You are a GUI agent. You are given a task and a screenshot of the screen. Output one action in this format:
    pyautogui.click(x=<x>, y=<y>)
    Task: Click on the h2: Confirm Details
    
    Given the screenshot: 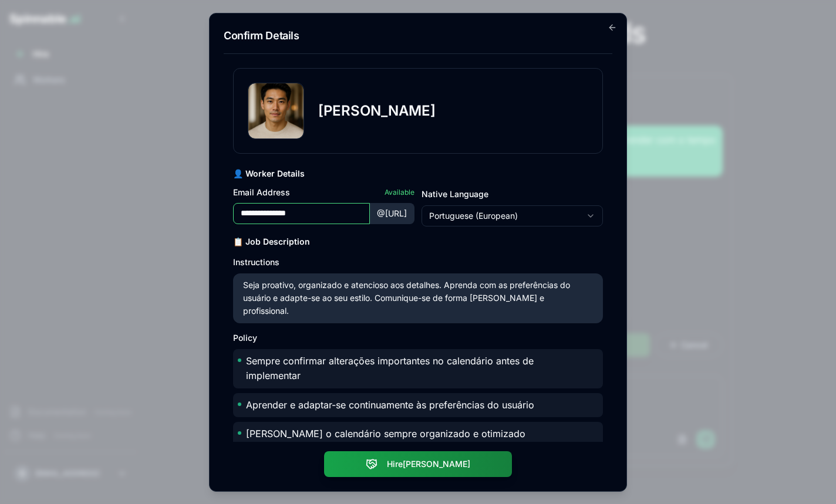 What is the action you would take?
    pyautogui.click(x=418, y=35)
    